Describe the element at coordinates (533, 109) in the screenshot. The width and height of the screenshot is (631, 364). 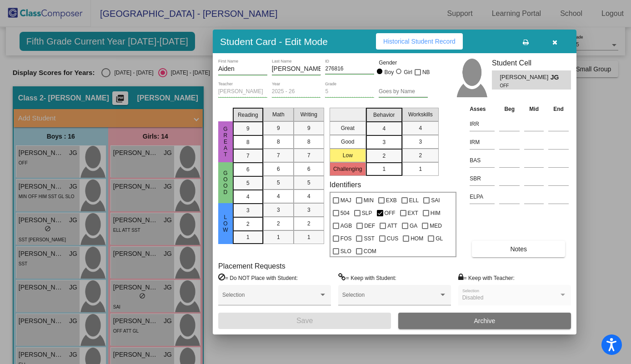
I see `th: Mid` at that location.